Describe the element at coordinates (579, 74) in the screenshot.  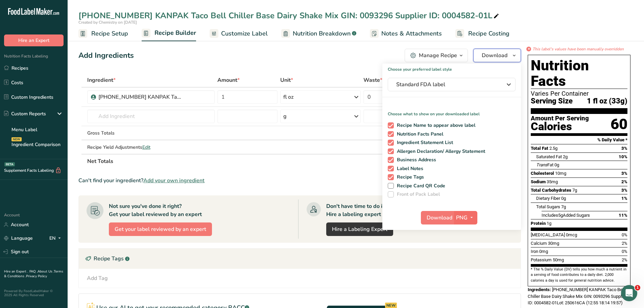
I see `h1: Nutrition Facts` at that location.